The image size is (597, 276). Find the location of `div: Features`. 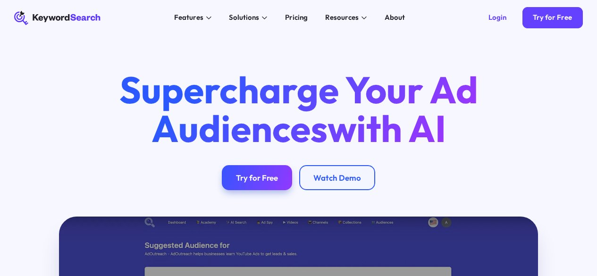

div: Features is located at coordinates (189, 17).